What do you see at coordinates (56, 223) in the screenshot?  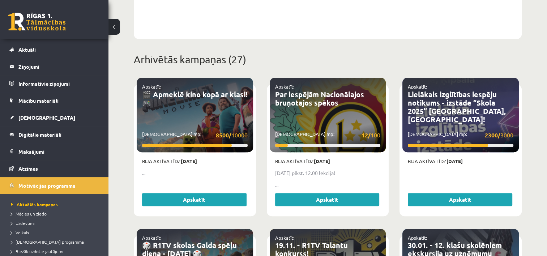 I see `a: Uzdevumi` at bounding box center [56, 223].